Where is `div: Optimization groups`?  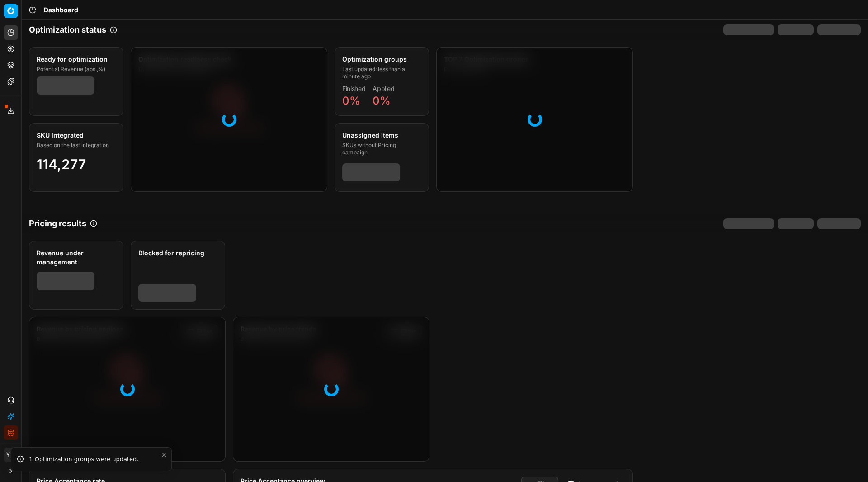 div: Optimization groups is located at coordinates (381, 59).